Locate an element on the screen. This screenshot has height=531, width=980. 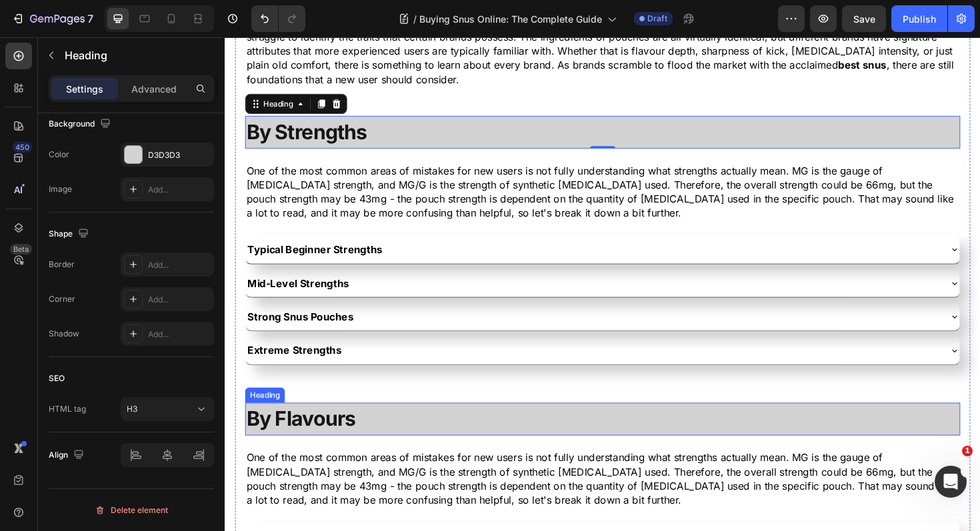
div: Shape is located at coordinates (70, 234).